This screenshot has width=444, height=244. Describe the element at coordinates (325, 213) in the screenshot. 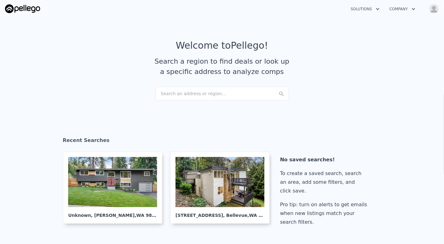

I see `div: Pro tip: turn on alerts to get emails when new listings match your search filters.` at that location.